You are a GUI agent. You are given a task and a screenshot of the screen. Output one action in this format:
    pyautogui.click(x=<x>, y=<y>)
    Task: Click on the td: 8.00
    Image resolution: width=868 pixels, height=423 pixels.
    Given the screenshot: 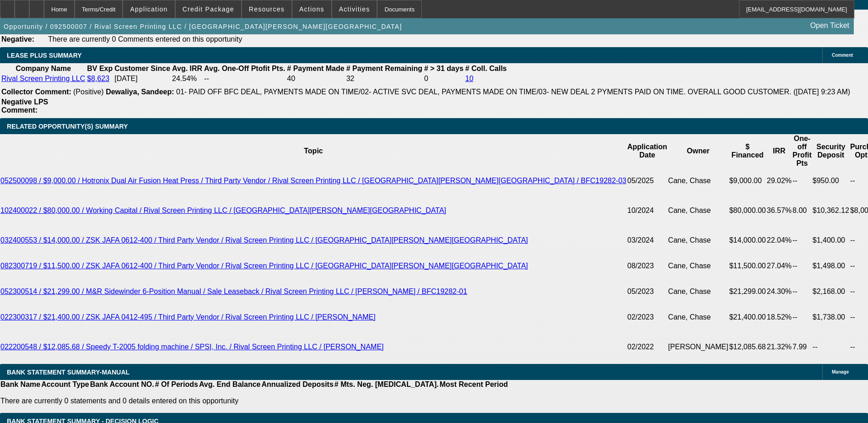 What is the action you would take?
    pyautogui.click(x=802, y=211)
    